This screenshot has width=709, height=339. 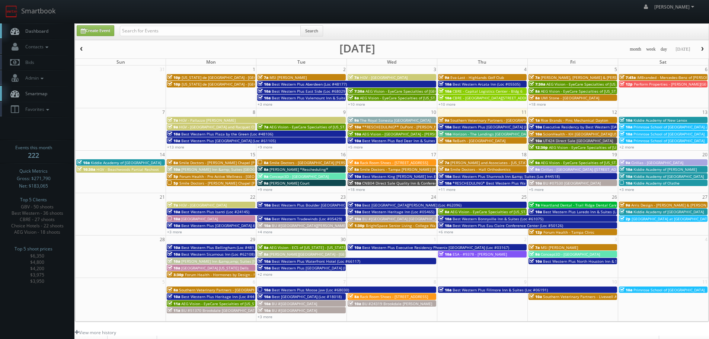 What do you see at coordinates (309, 91) in the screenshot?
I see `span: Best Western Plus East Side (Loc #68029)` at bounding box center [309, 91].